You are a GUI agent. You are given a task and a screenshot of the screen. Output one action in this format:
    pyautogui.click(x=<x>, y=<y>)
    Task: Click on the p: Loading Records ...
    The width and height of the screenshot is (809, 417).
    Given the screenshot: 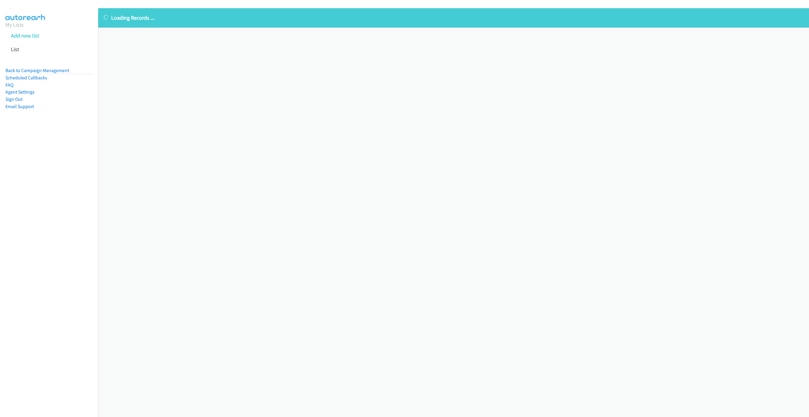 What is the action you would take?
    pyautogui.click(x=453, y=18)
    